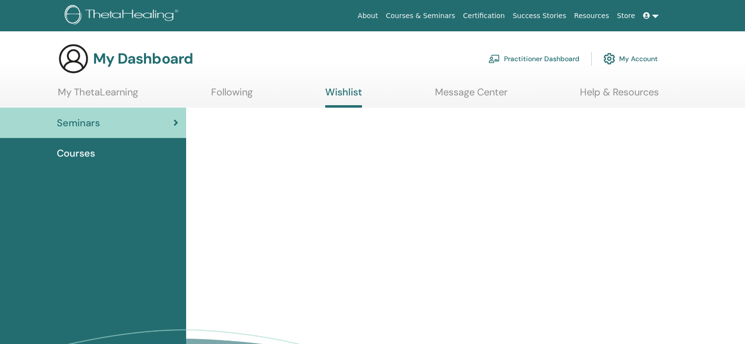 The width and height of the screenshot is (745, 344). Describe the element at coordinates (630, 59) in the screenshot. I see `a: My Account` at that location.